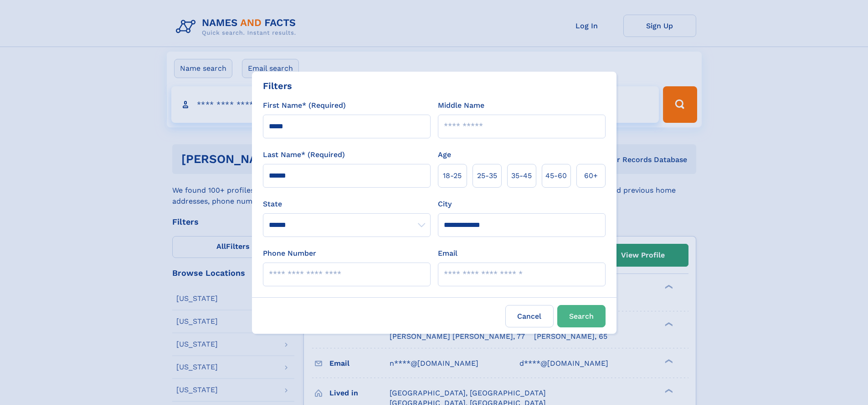 This screenshot has height=405, width=868. Describe the element at coordinates (522, 176) in the screenshot. I see `span: 35‑45` at that location.